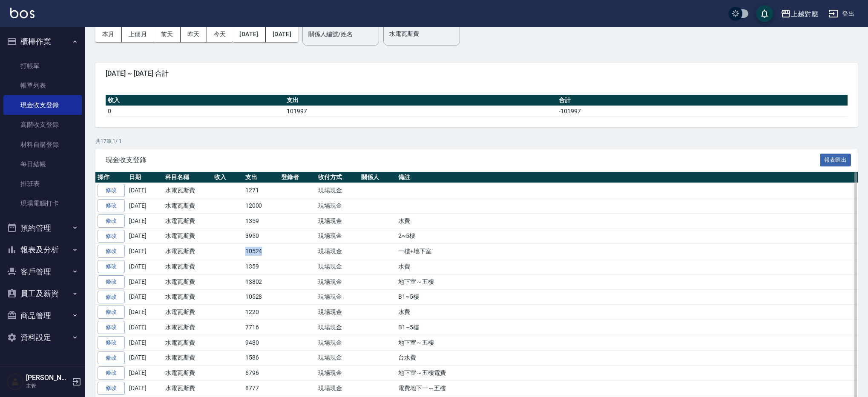 This screenshot has height=397, width=868. What do you see at coordinates (261, 342) in the screenshot?
I see `td: 9480` at bounding box center [261, 342].